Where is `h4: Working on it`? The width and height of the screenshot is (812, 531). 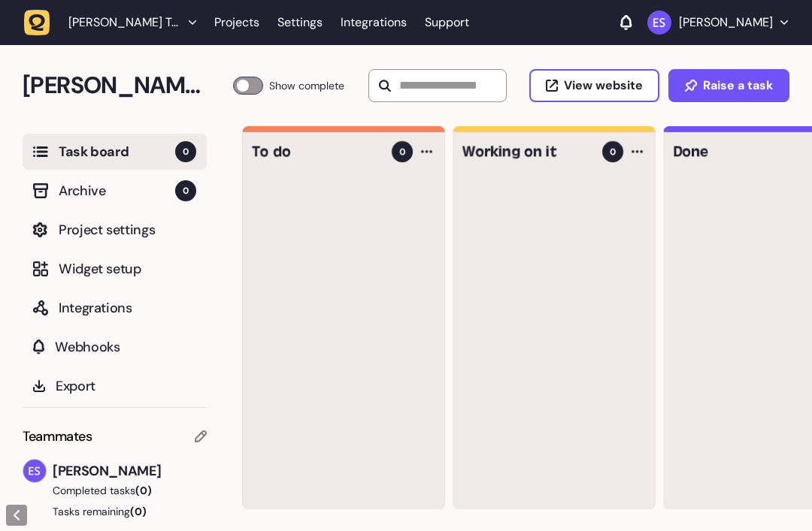
h4: Working on it is located at coordinates (527, 151).